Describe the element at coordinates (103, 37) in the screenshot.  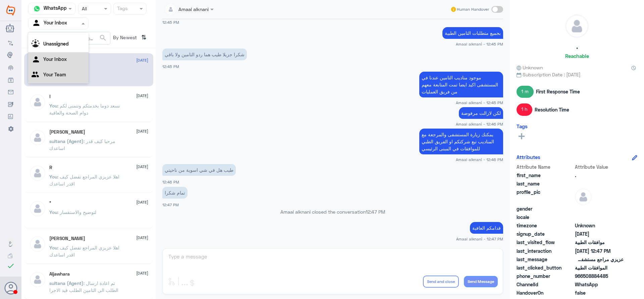
I see `button: search` at that location.